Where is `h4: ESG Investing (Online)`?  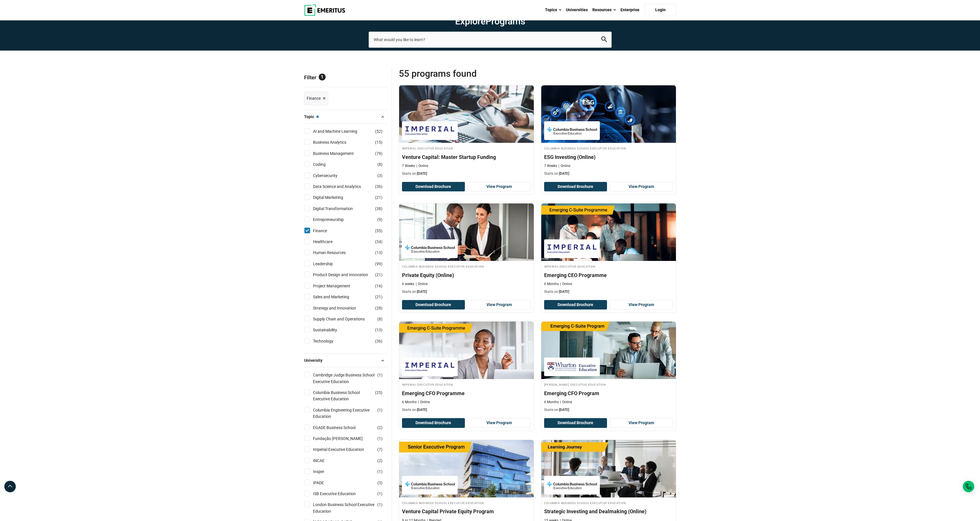
h4: ESG Investing (Online) is located at coordinates (609, 157).